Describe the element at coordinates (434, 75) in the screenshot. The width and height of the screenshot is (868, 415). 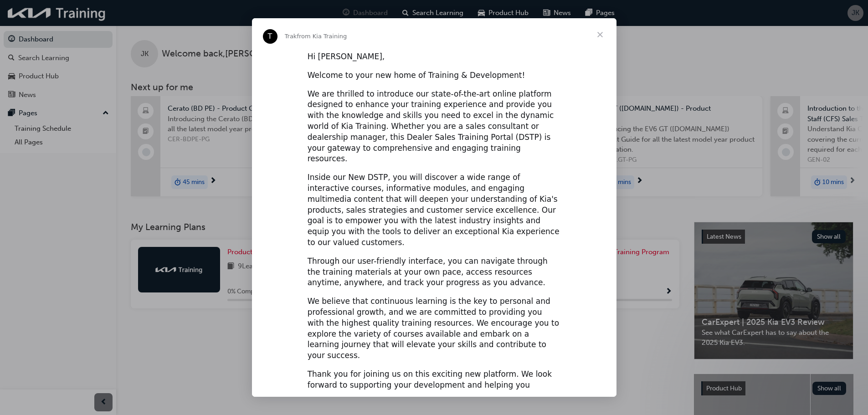
I see `div: Welcome to your new home of Training & Development!` at that location.